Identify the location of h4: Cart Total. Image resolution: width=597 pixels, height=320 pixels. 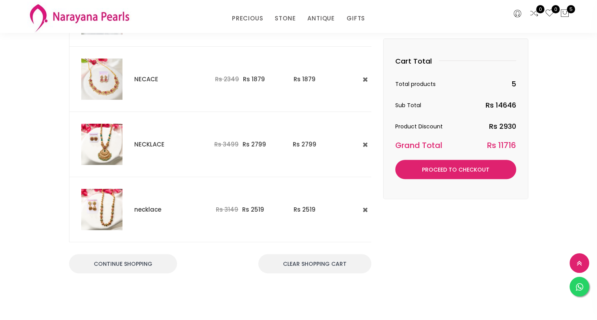
(417, 61).